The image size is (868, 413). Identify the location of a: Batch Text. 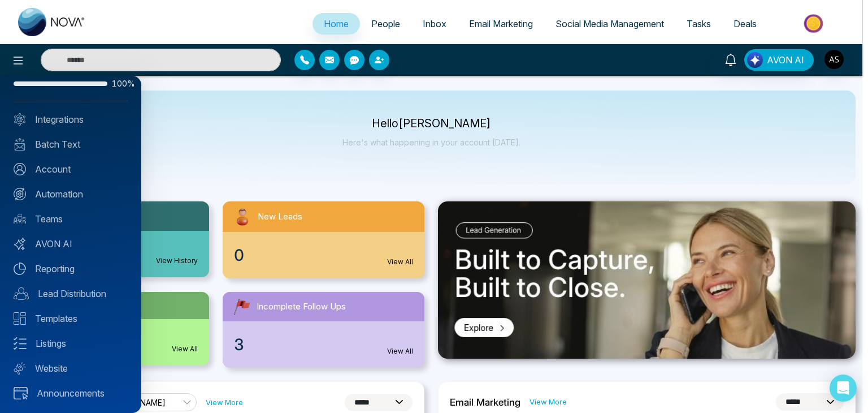
(71, 144).